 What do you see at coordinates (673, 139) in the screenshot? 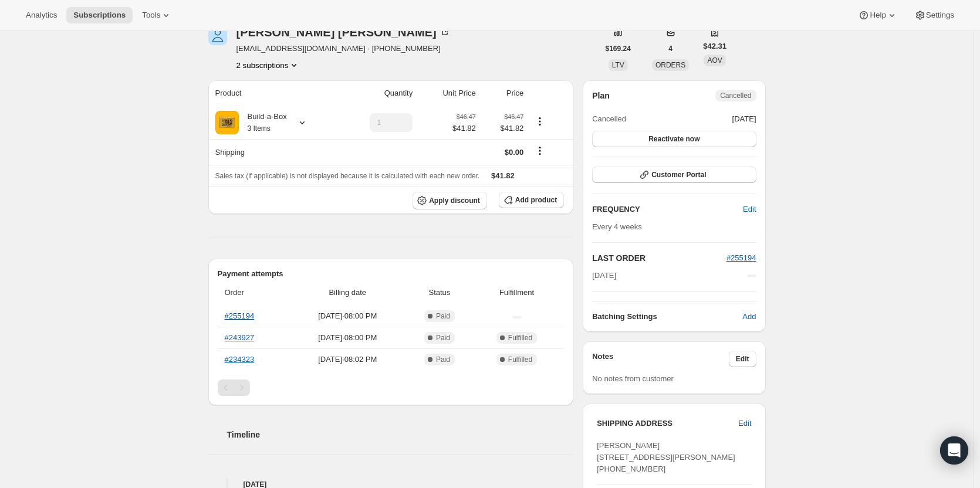
I see `button: Reactivate now` at bounding box center [673, 139].